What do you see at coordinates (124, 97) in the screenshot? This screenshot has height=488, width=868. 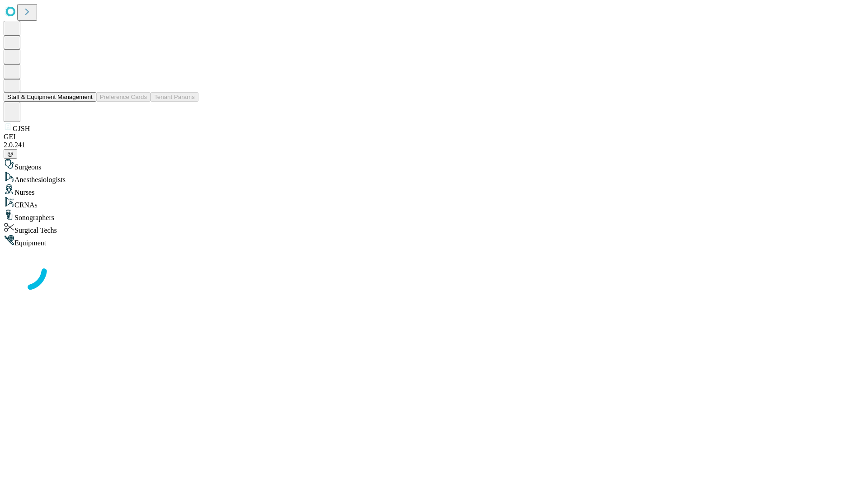 I see `button: Preference Cards` at bounding box center [124, 97].